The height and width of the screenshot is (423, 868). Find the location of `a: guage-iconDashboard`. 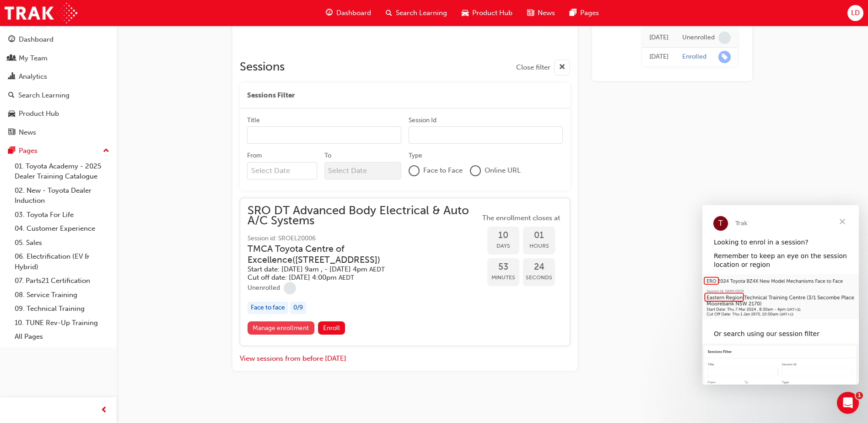

a: guage-iconDashboard is located at coordinates (348, 13).